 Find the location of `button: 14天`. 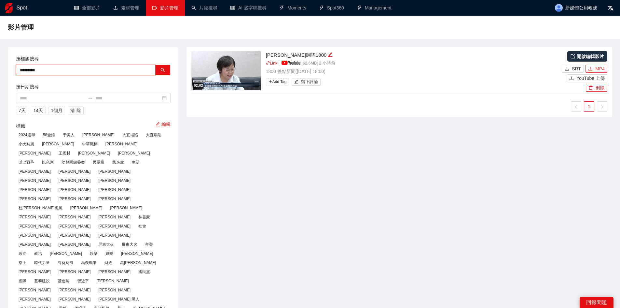

button: 14天 is located at coordinates (38, 110).